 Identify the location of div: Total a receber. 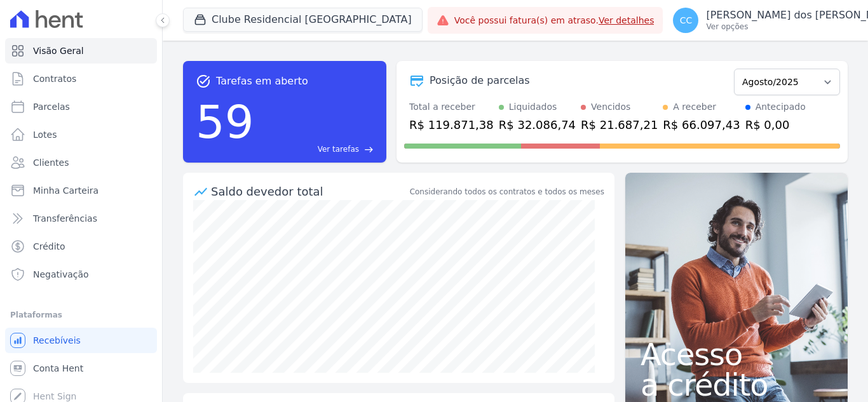
(451, 107).